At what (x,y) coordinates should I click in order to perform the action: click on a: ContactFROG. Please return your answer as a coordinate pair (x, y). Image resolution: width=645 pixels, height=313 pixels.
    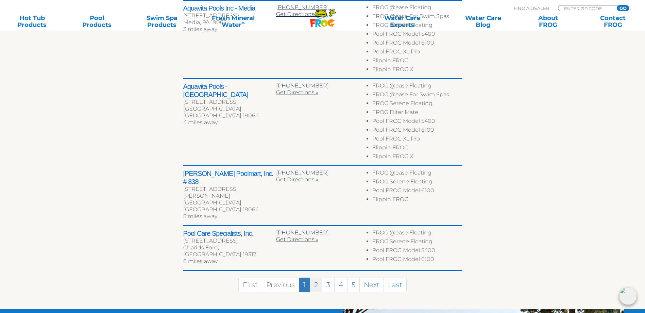
    Looking at the image, I should click on (612, 21).